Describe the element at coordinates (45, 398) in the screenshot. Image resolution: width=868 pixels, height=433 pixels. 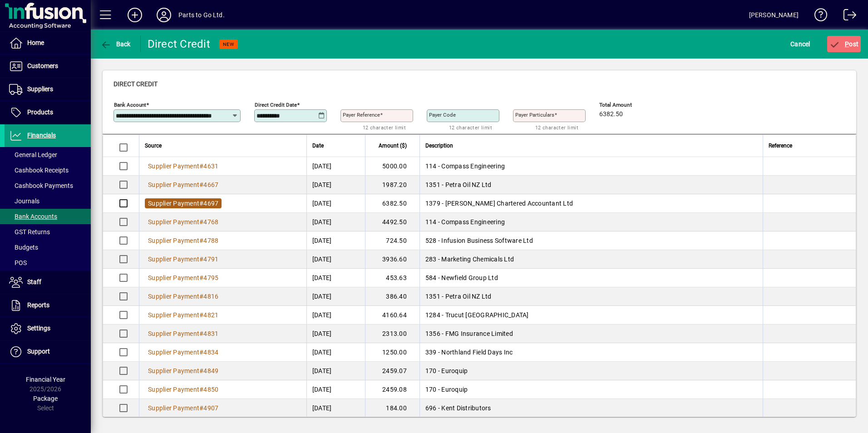
I see `span: Package` at that location.